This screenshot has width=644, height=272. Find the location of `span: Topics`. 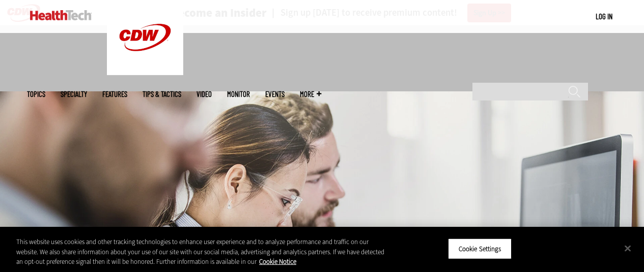

span: Topics is located at coordinates (36, 94).